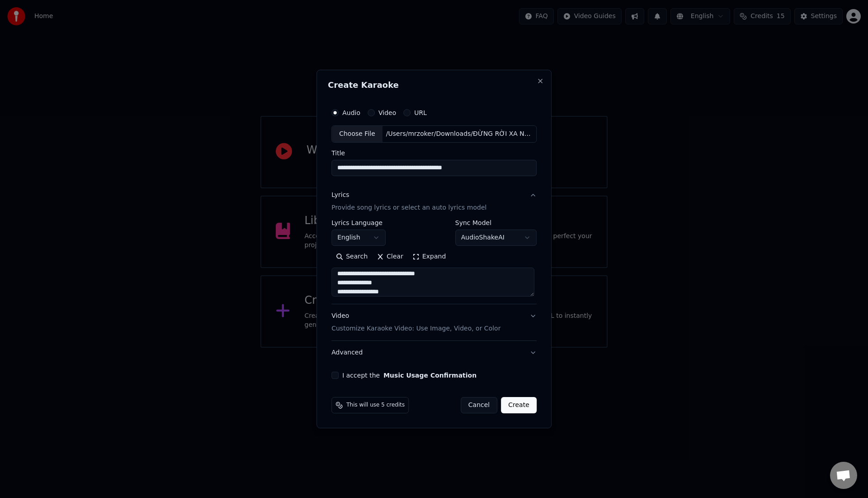 The width and height of the screenshot is (868, 498). I want to click on button: Expand, so click(429, 257).